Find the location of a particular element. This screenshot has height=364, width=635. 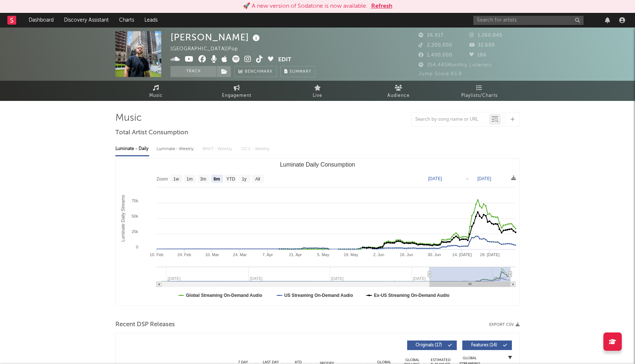

input: Search for artists is located at coordinates (528, 21).